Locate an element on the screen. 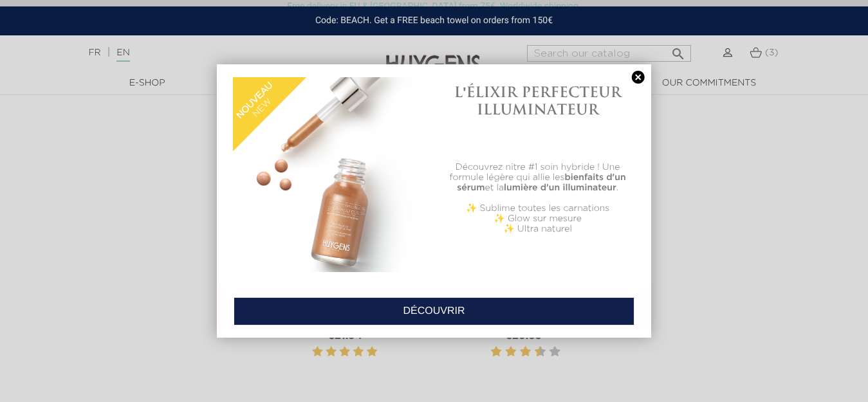 This screenshot has width=868, height=402. p: Découvrez nitre #1 soin hybride ! Une formule légère qui allie les et la . is located at coordinates (538, 177).